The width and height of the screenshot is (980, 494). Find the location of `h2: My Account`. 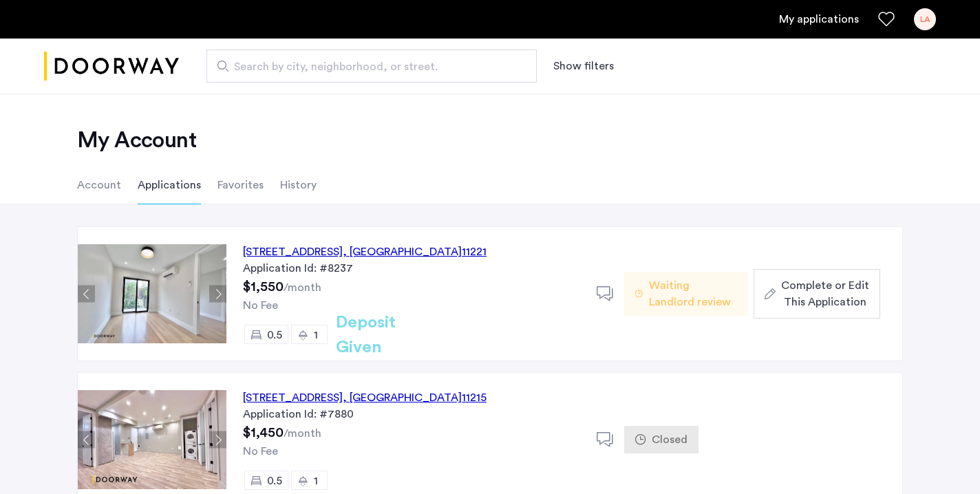

h2: My Account is located at coordinates (490, 140).